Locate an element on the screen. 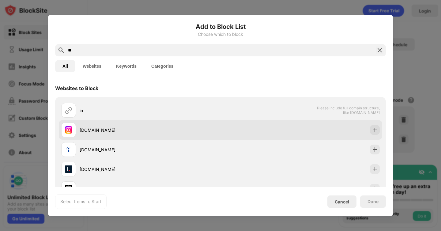 This screenshot has height=231, width=441. button: All is located at coordinates (65, 66).